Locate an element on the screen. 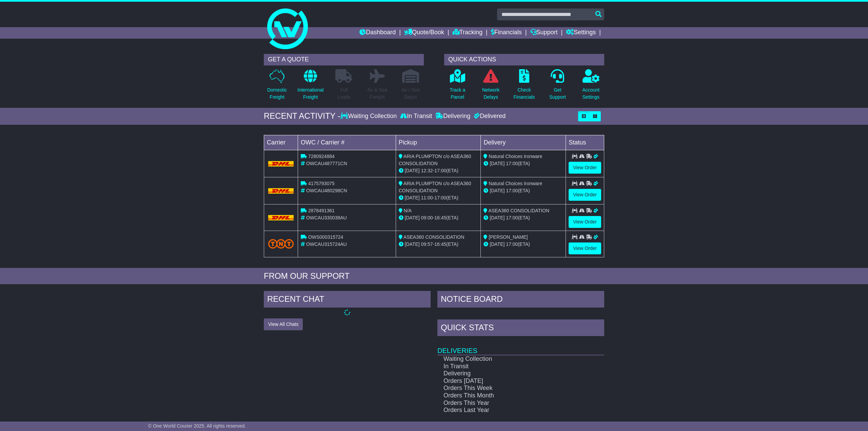 The image size is (868, 431). span: OWCAU330038AU is located at coordinates (327, 218).